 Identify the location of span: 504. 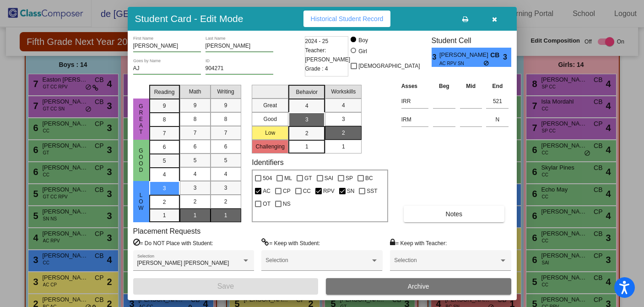
(267, 178).